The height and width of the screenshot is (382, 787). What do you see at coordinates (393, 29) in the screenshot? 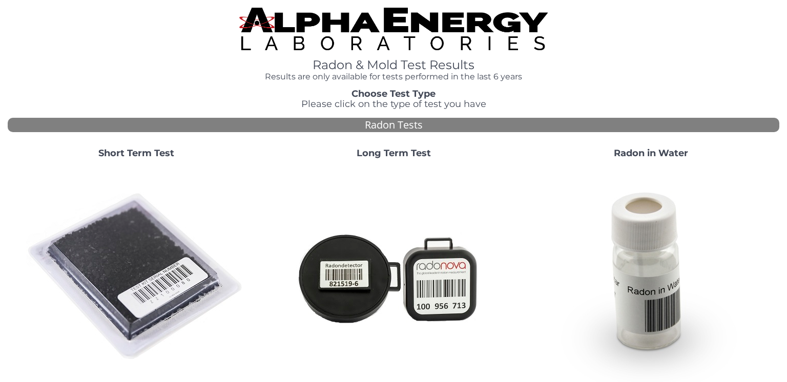
I see `img: TightCrop.jpg` at bounding box center [393, 29].